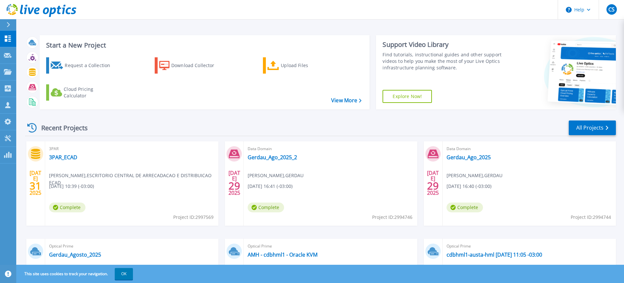 Image resolution: width=624 pixels, height=283 pixels. What do you see at coordinates (75, 254) in the screenshot?
I see `a: Gerdau_Agosto_2025` at bounding box center [75, 254].